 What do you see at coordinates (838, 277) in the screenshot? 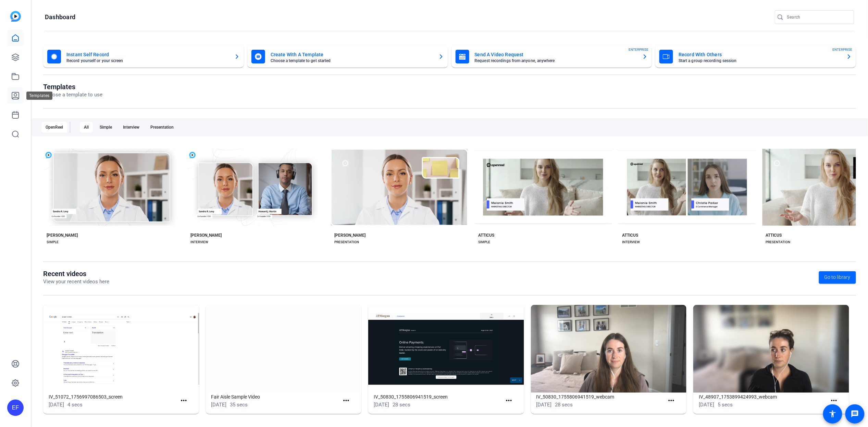
I see `span: Go to library` at bounding box center [838, 277].